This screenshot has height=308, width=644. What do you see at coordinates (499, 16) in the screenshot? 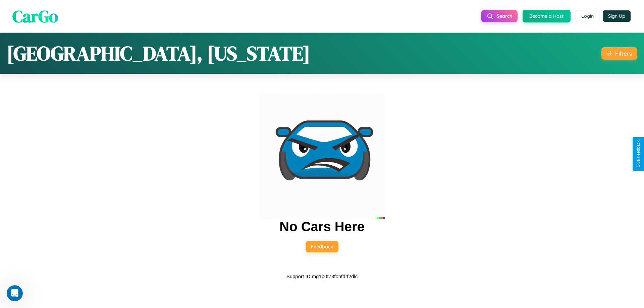
I see `button: Search` at bounding box center [499, 16].